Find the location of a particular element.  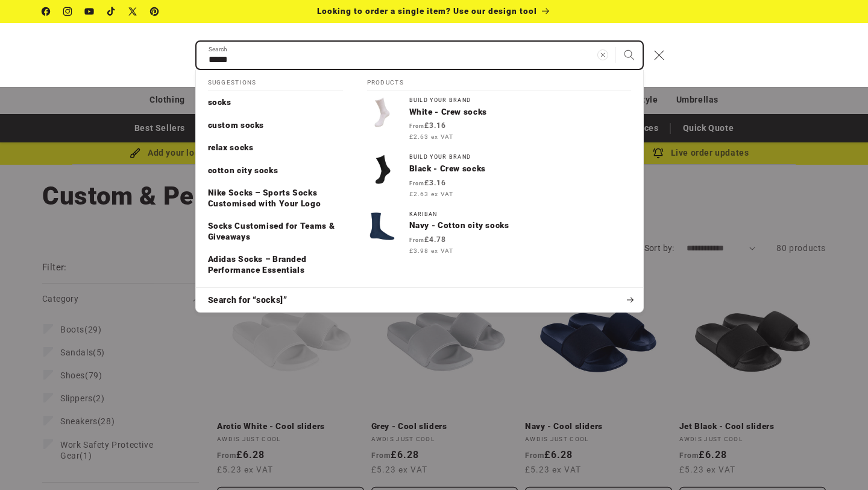

p: White - Crew socks is located at coordinates (520, 113).